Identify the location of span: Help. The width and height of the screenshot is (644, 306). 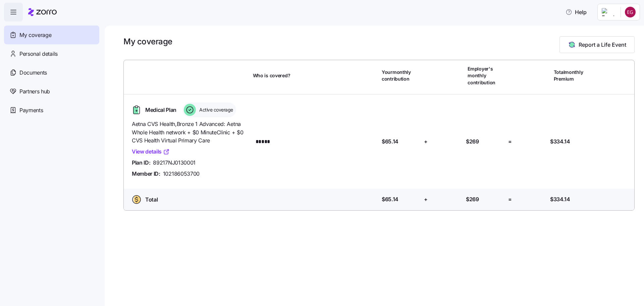
(576, 12).